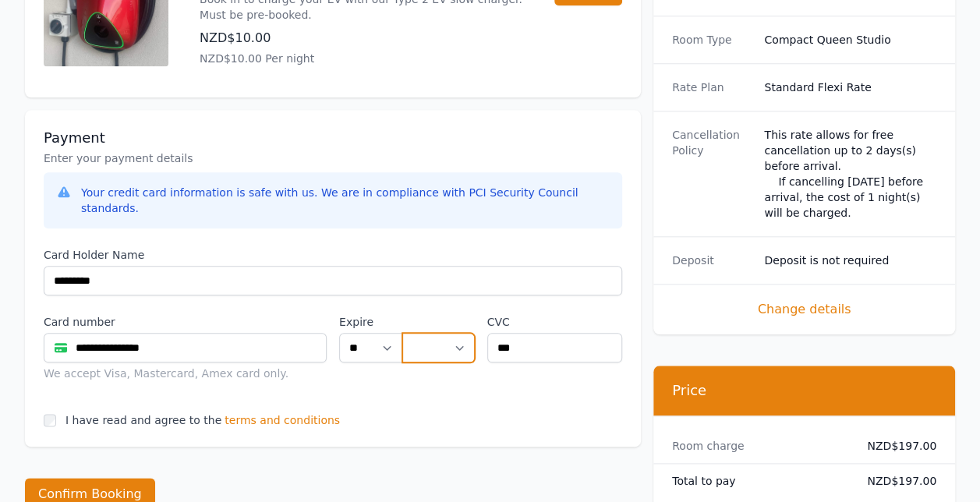 The width and height of the screenshot is (980, 502). I want to click on dd: Compact Queen Studio, so click(849, 40).